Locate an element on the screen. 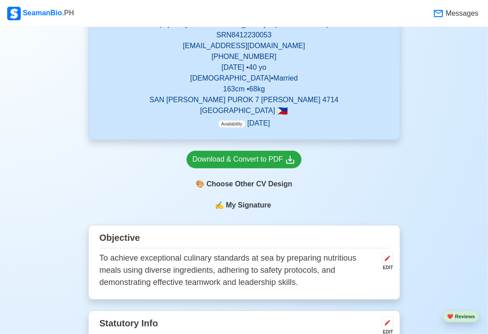 The width and height of the screenshot is (488, 334). div: SeamanBio is located at coordinates (41, 14).